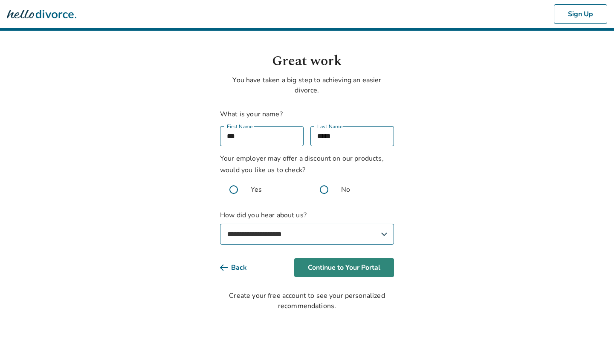 The height and width of the screenshot is (346, 614). What do you see at coordinates (240, 127) in the screenshot?
I see `label: First Name` at bounding box center [240, 127].